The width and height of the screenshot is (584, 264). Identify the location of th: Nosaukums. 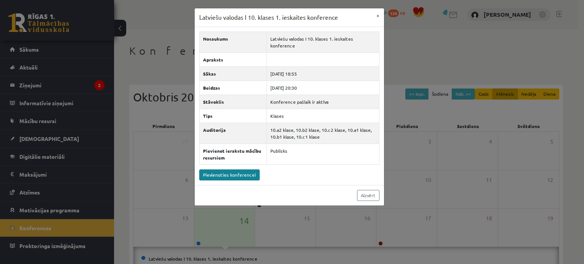
(233, 42).